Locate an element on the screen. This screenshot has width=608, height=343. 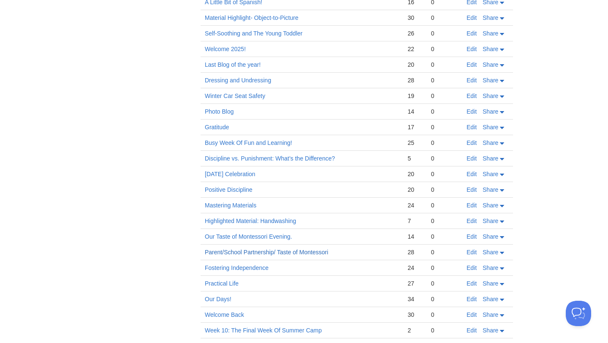
a: Gratitude is located at coordinates (217, 127).